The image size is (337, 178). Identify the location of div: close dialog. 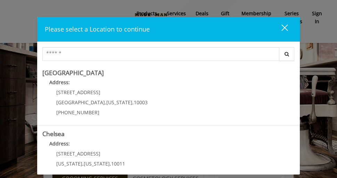
(280, 29).